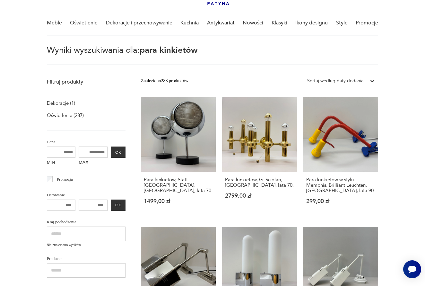  I want to click on label: MAX, so click(93, 163).